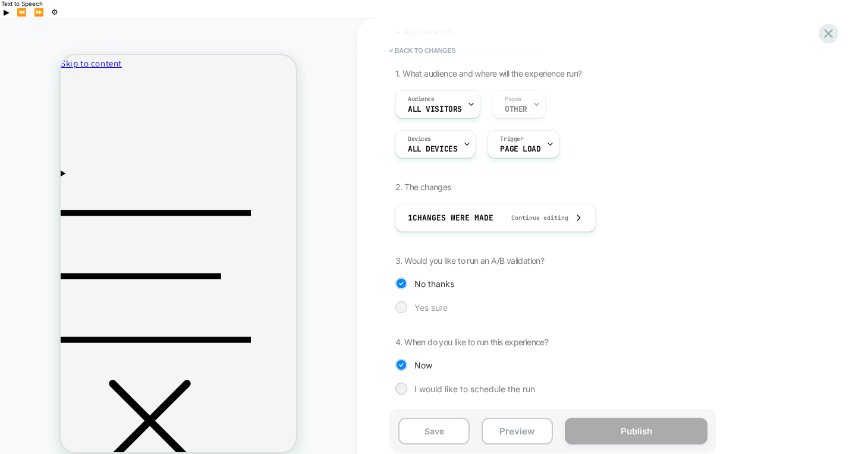 The image size is (868, 454). What do you see at coordinates (517, 431) in the screenshot?
I see `button: Preview` at bounding box center [517, 431].